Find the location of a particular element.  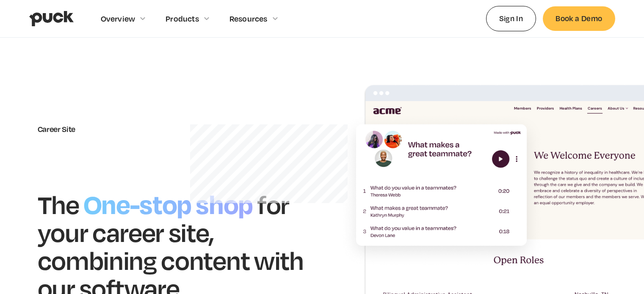

div: Products is located at coordinates (182, 19).